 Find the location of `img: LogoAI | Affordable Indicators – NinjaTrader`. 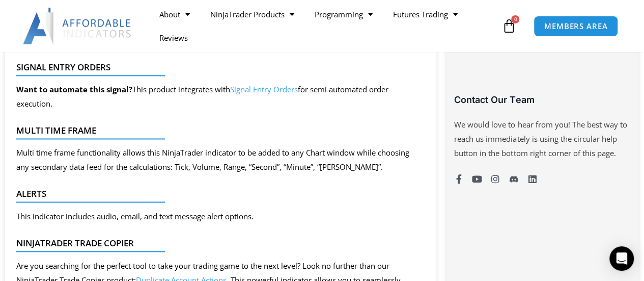

img: LogoAI | Affordable Indicators – NinjaTrader is located at coordinates (77, 26).